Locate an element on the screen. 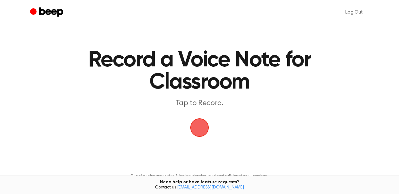 This screenshot has height=194, width=399. a: Beep is located at coordinates (47, 12).